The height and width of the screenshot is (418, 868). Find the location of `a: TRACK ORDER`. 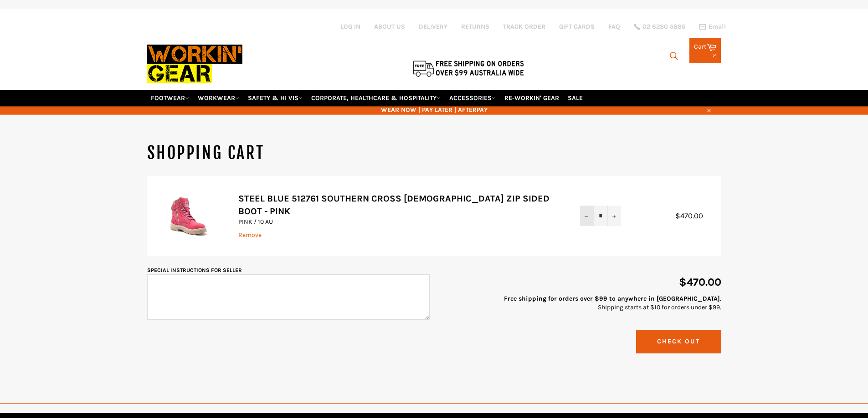

a: TRACK ORDER is located at coordinates (524, 27).